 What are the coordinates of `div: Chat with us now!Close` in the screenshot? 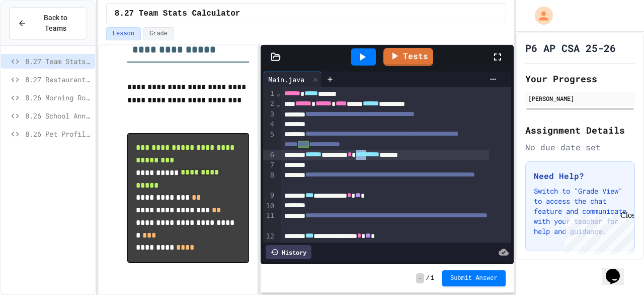 It's located at (37, 34).